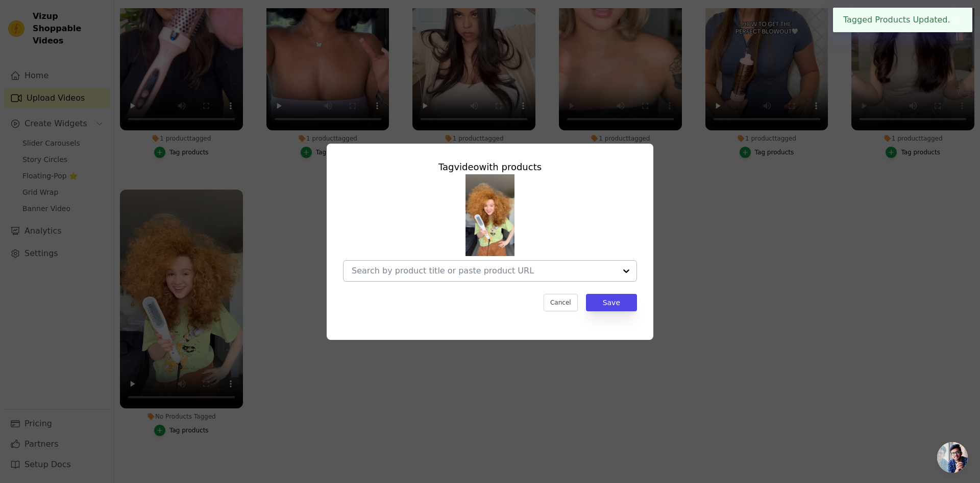 Image resolution: width=980 pixels, height=483 pixels. What do you see at coordinates (484, 270) in the screenshot?
I see `input: Search by product title or paste product URL` at bounding box center [484, 270].